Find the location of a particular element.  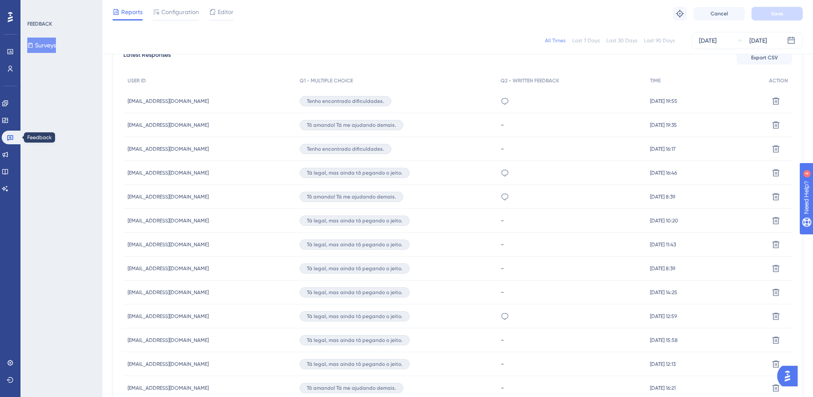

span: Export CSV is located at coordinates (764, 58).